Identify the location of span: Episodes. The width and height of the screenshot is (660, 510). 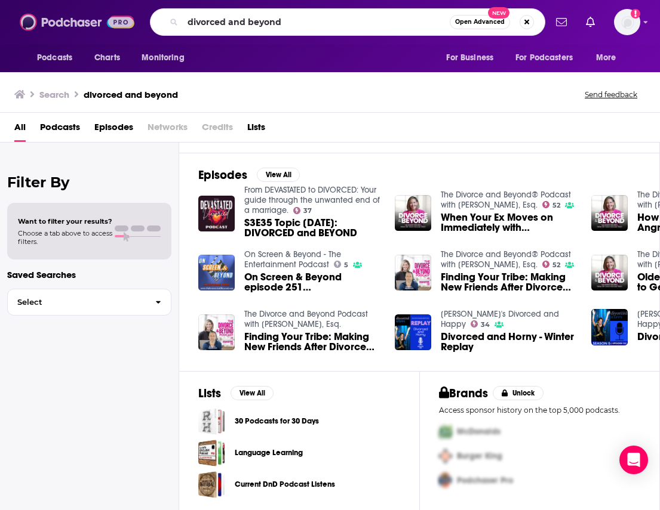
(113, 130).